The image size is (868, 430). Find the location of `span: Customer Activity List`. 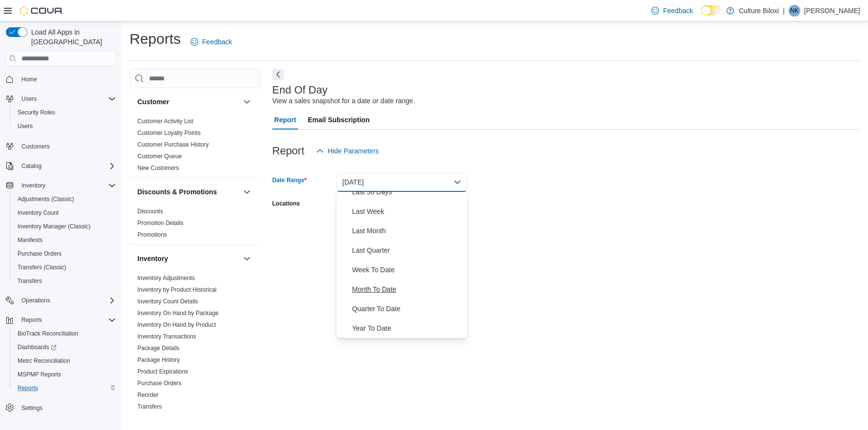

span: Customer Activity List is located at coordinates (165, 121).